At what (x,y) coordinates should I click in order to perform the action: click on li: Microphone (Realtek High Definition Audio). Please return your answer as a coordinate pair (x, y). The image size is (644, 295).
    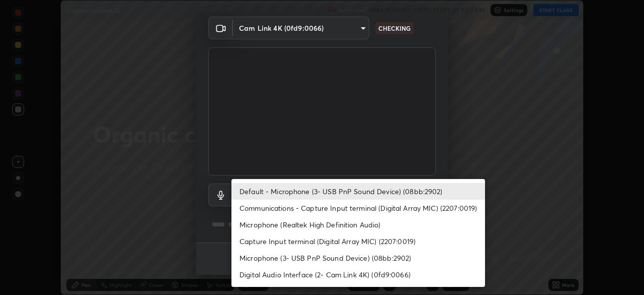
    Looking at the image, I should click on (358, 224).